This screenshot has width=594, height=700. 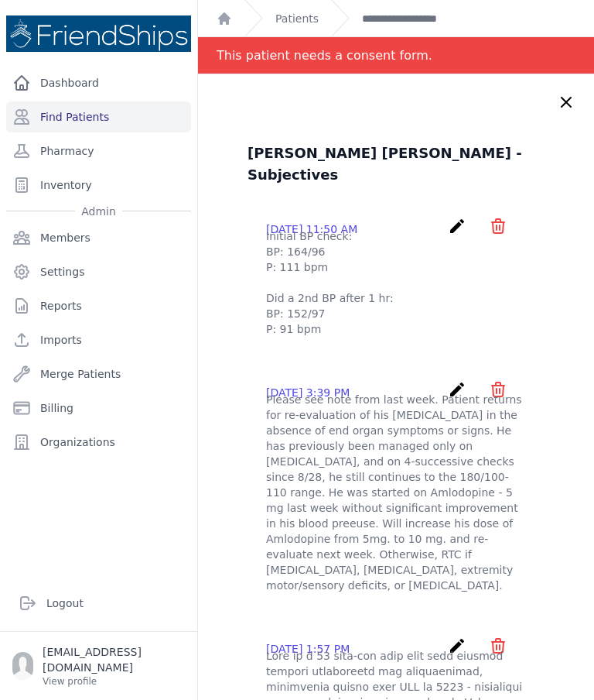 What do you see at coordinates (99, 238) in the screenshot?
I see `a: Members` at bounding box center [99, 238].